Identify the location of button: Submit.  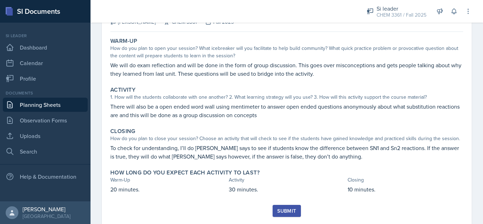
(287, 211).